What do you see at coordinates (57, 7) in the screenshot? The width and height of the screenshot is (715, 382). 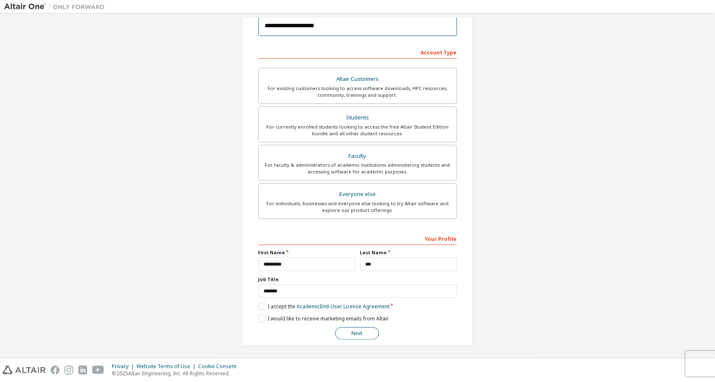 I see `img: Altair One` at bounding box center [57, 7].